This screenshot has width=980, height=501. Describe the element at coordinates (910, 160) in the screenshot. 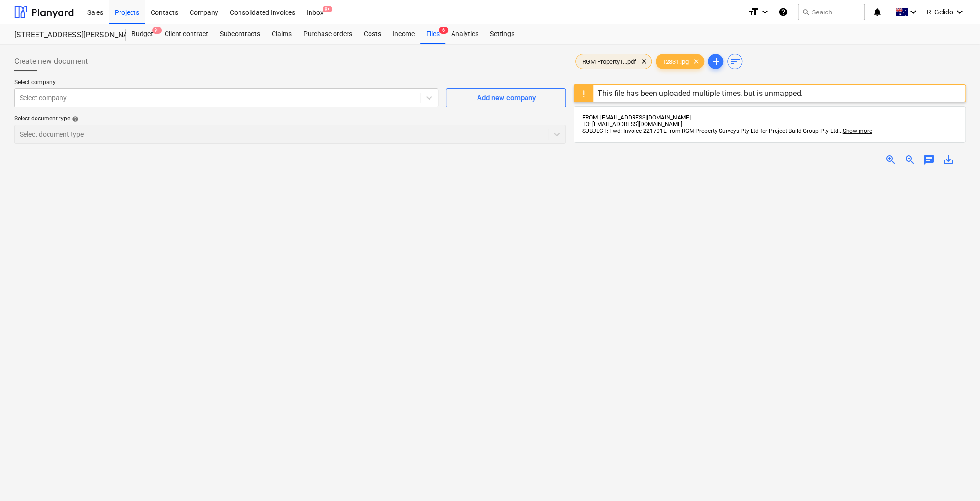

I see `span: zoom_out` at that location.